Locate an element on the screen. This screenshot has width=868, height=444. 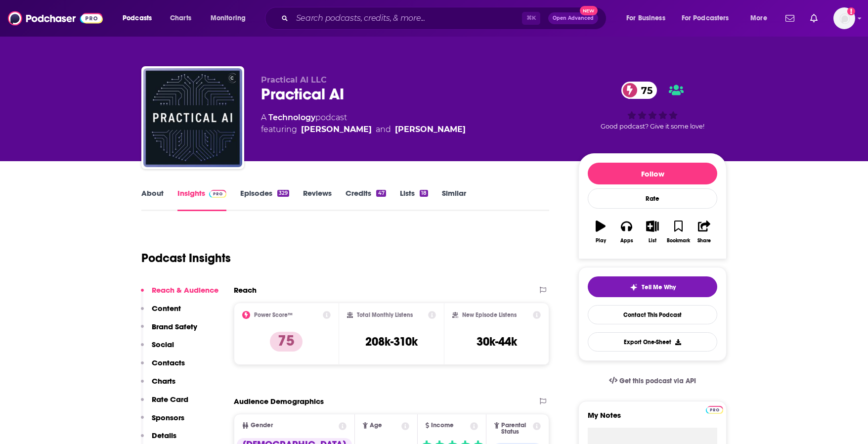
div: List is located at coordinates (653, 241).